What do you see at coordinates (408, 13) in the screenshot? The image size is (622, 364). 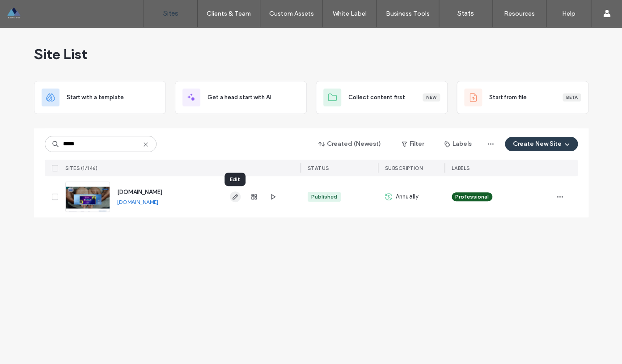 I see `label: Business Tools` at bounding box center [408, 13].